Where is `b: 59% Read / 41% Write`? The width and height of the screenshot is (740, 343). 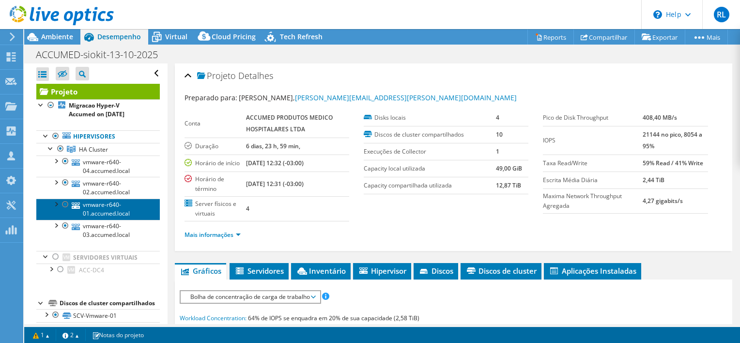 b: 59% Read / 41% Write is located at coordinates (673, 163).